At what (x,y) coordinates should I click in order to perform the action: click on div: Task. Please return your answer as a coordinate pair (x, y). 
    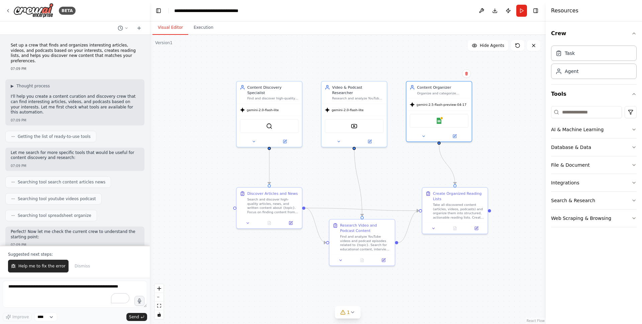
    Looking at the image, I should click on (570, 53).